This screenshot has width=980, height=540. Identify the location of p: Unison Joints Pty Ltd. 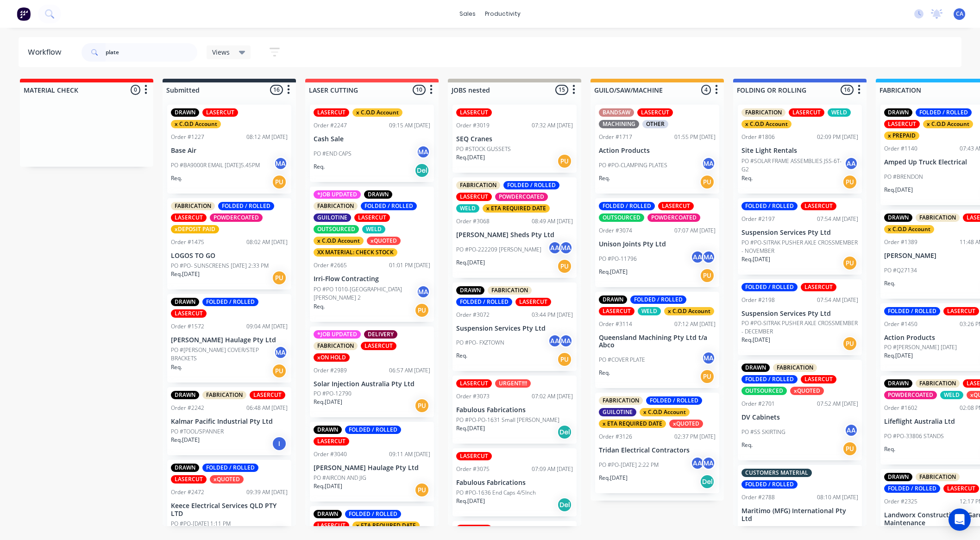
(657, 244).